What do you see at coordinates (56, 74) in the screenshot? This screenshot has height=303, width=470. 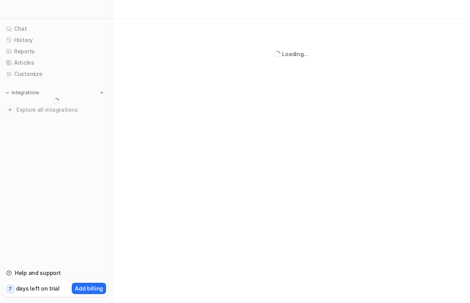 I see `a: Customize` at bounding box center [56, 74].